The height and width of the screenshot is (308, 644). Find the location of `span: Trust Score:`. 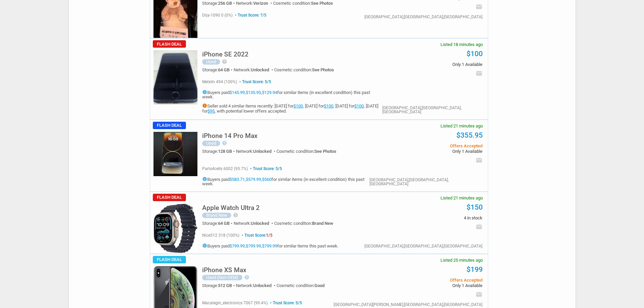

span: Trust Score: is located at coordinates (256, 235).